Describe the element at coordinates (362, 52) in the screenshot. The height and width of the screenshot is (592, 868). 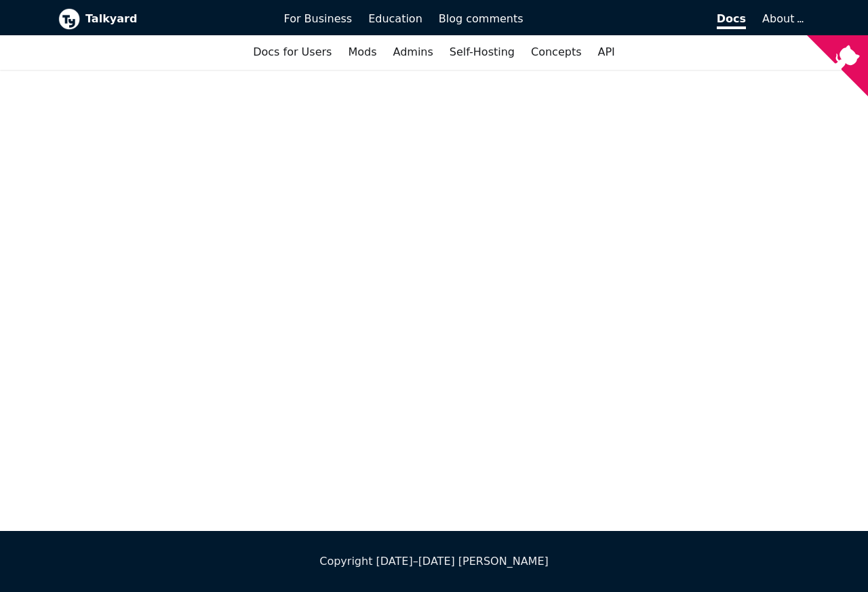
I see `a: Mods` at that location.